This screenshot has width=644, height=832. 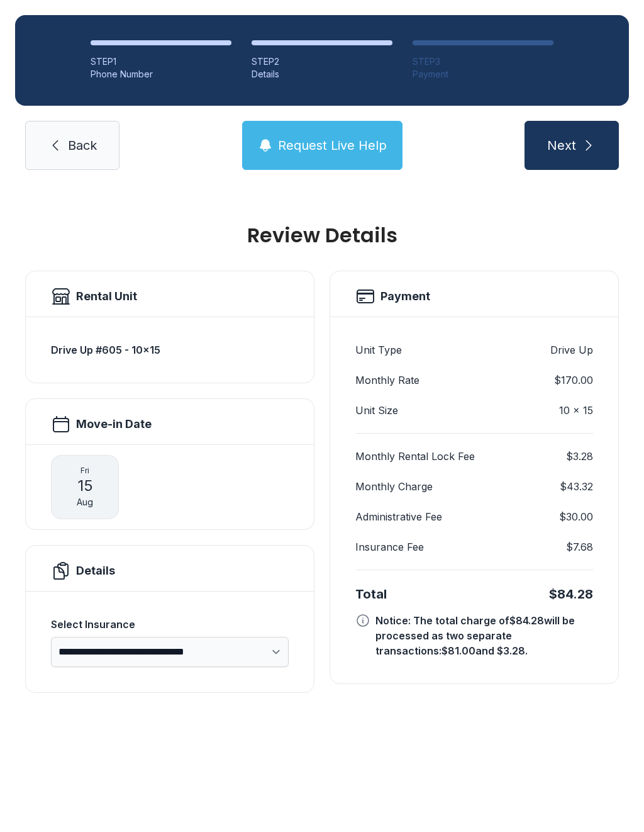 I want to click on div: STEP 2, so click(x=322, y=62).